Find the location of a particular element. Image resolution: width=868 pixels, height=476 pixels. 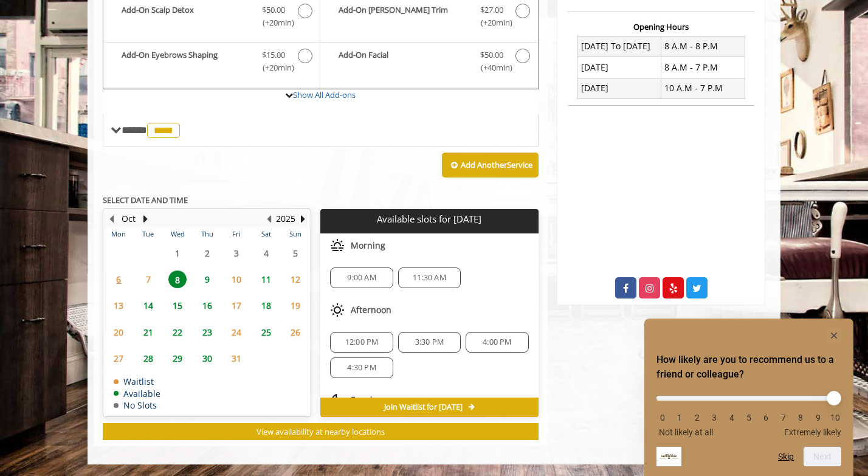

span: 14 is located at coordinates (149, 305).